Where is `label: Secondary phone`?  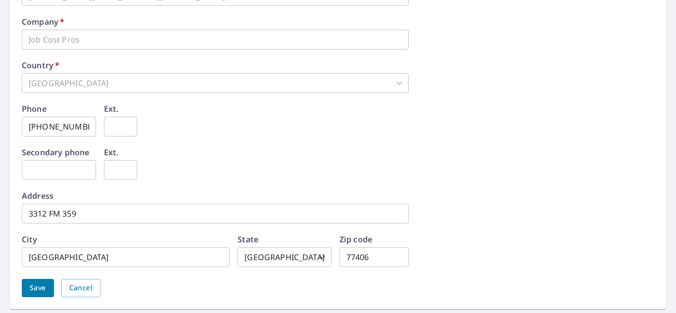 label: Secondary phone is located at coordinates (55, 152).